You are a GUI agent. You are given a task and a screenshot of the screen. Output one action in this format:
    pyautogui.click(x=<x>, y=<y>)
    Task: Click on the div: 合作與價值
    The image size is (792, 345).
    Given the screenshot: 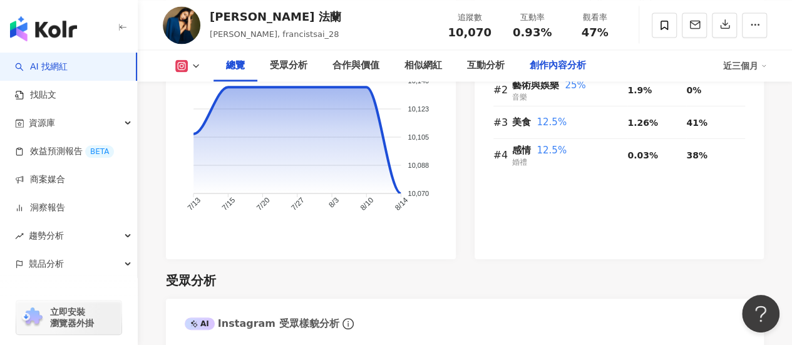 What is the action you would take?
    pyautogui.click(x=356, y=66)
    